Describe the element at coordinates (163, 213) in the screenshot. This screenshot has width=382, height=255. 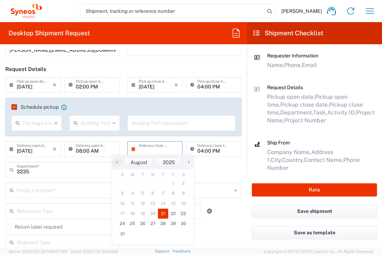
I see `span: 21` at that location.